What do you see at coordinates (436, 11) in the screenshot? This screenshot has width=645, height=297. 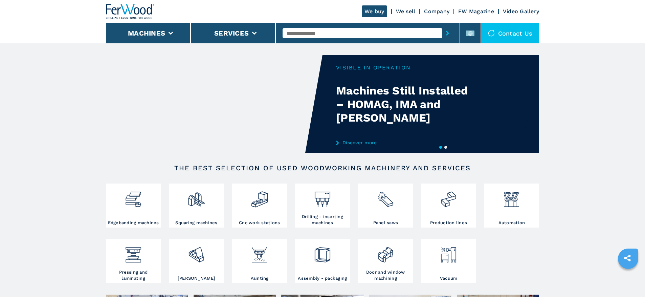 I see `a: Company` at bounding box center [436, 11].